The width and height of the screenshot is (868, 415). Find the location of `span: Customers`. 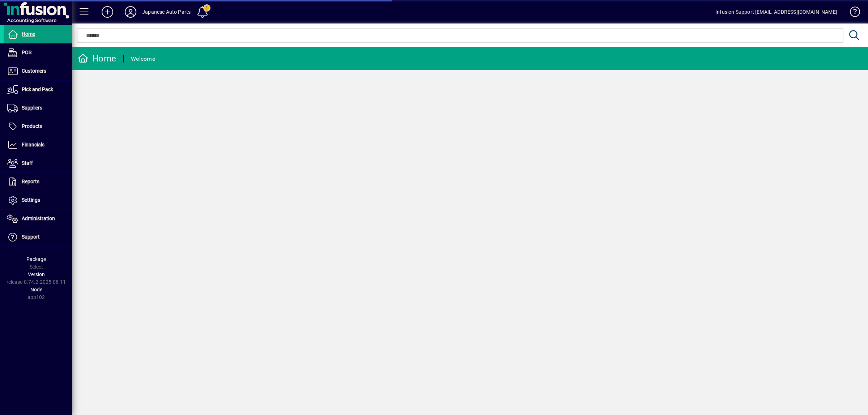

span: Customers is located at coordinates (34, 71).